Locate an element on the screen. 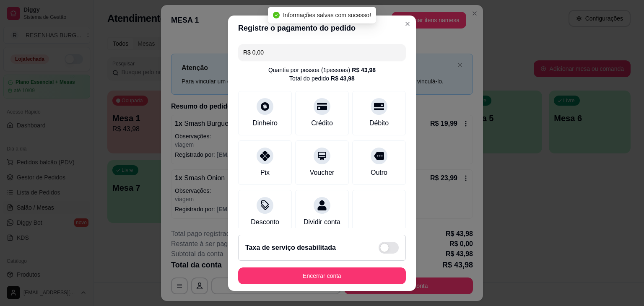 This screenshot has height=306, width=644. span: check-circle is located at coordinates (276, 15).